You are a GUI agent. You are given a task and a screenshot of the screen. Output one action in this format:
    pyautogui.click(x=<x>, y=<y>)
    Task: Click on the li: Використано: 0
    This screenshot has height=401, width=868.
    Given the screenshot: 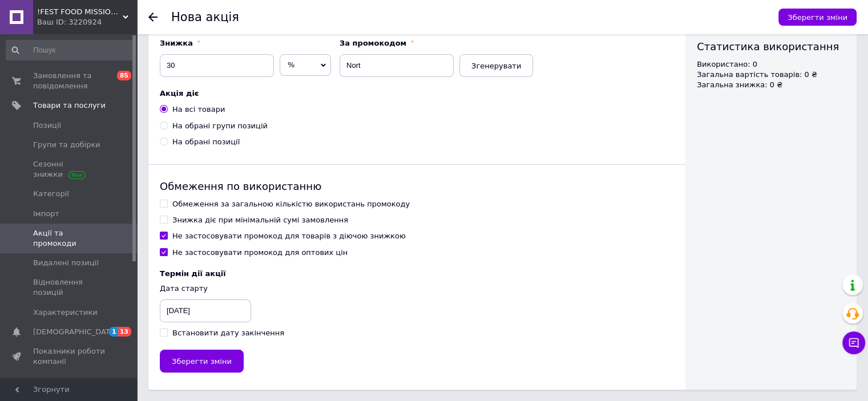 What is the action you would take?
    pyautogui.click(x=771, y=65)
    